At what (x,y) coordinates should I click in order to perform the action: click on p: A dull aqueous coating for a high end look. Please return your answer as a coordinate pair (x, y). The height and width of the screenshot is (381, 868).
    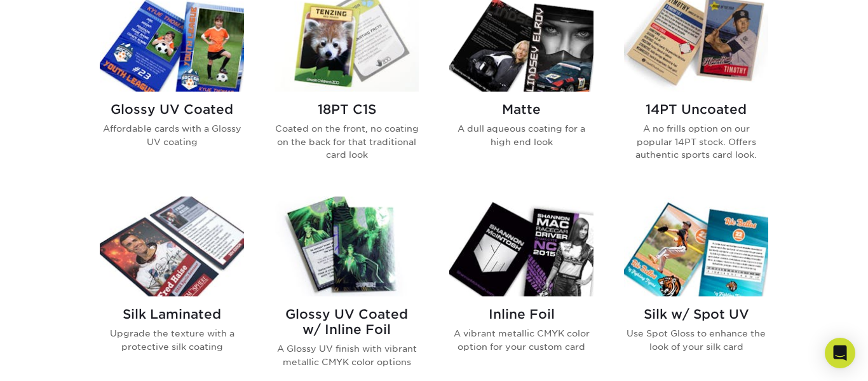
    Looking at the image, I should click on (521, 134).